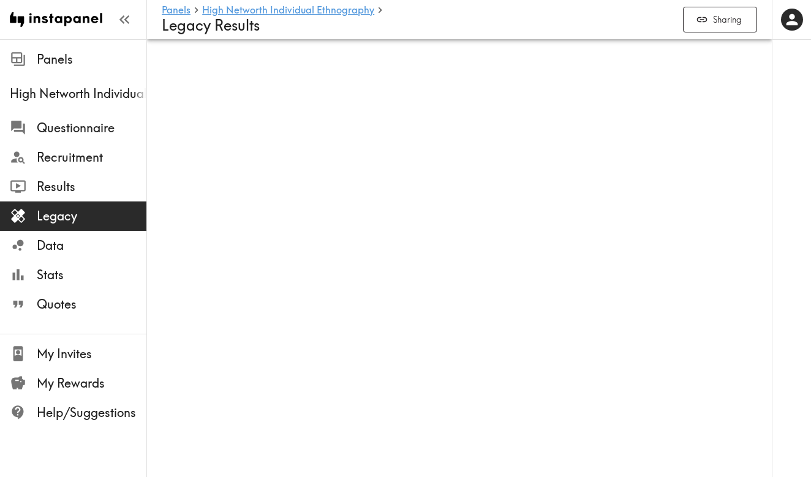  What do you see at coordinates (91, 354) in the screenshot?
I see `span: My Invites` at bounding box center [91, 354].